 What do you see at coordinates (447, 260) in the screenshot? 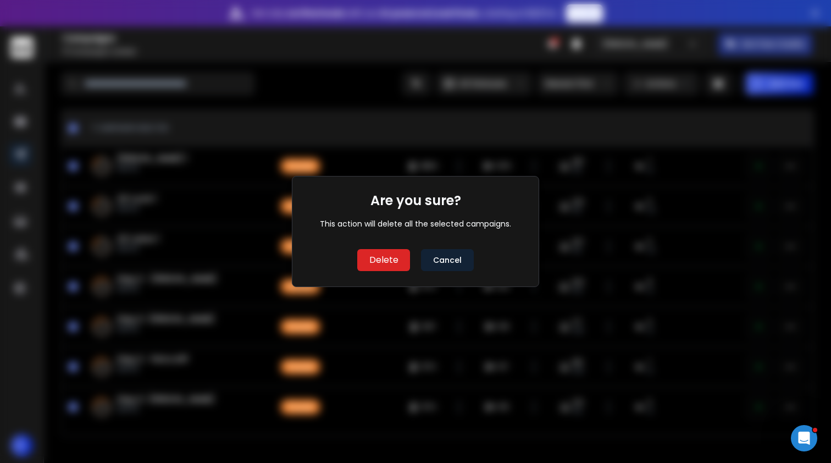
I see `button: Cancel` at bounding box center [447, 260].